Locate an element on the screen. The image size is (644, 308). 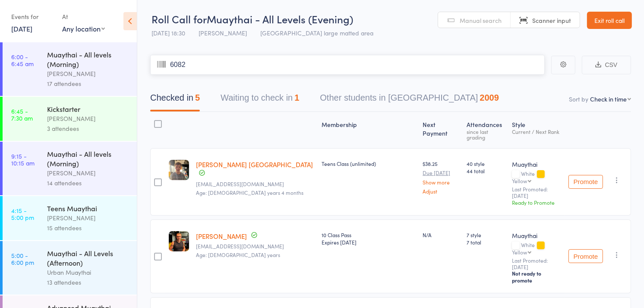
time: 6:00 - 6:45 am is located at coordinates (23, 60).